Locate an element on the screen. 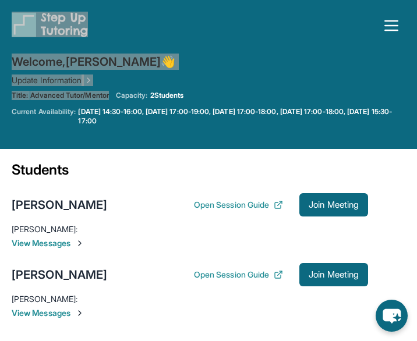 The width and height of the screenshot is (417, 341). div: Students is located at coordinates (190, 174).